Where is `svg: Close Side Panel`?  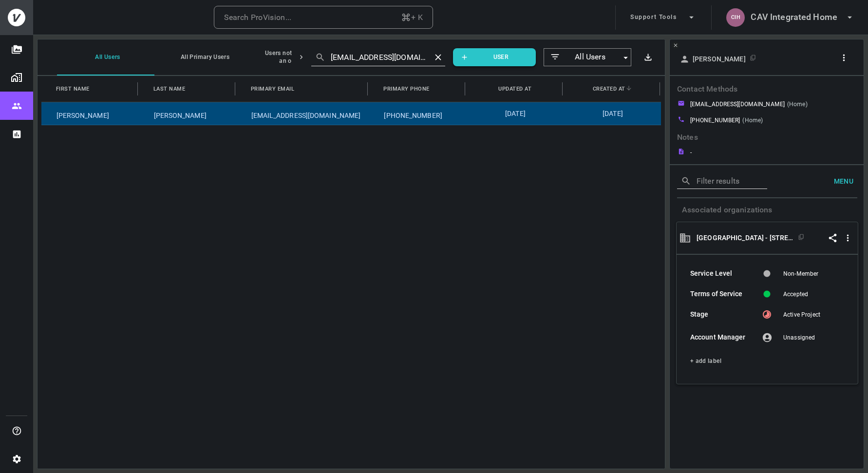 svg: Close Side Panel is located at coordinates (675, 45).